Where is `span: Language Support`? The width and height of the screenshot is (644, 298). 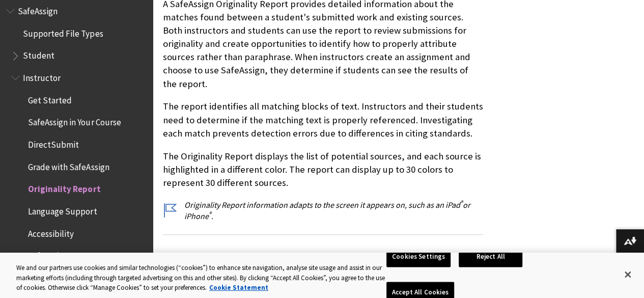 span: Language Support is located at coordinates (63, 210).